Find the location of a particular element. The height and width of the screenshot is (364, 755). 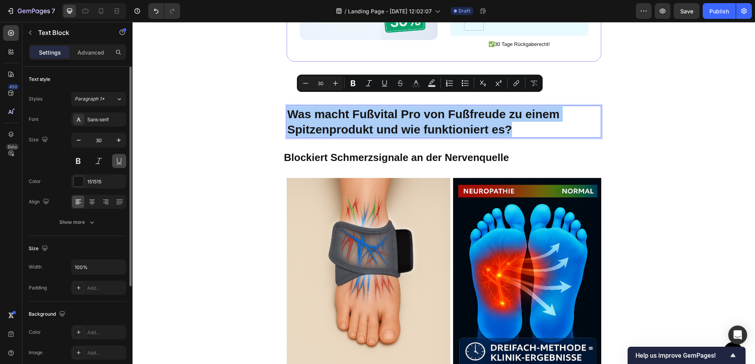

span: Help us improve GemPages! is located at coordinates (682, 356).